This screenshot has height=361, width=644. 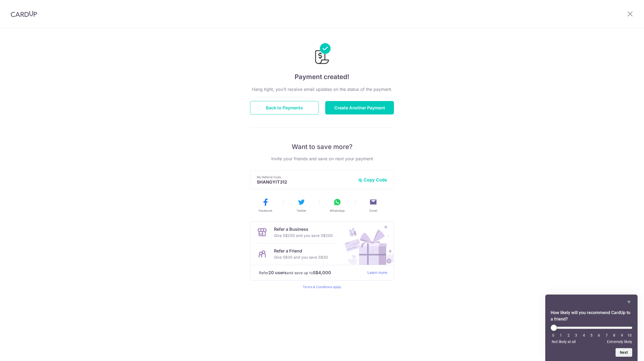 What do you see at coordinates (607, 335) in the screenshot?
I see `li: 7` at bounding box center [607, 335].